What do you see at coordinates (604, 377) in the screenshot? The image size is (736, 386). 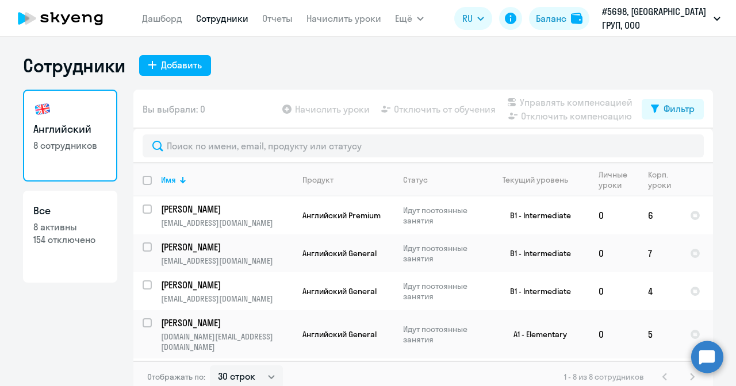 I see `span: 1 - 8 из 8 сотрудников` at bounding box center [604, 377].